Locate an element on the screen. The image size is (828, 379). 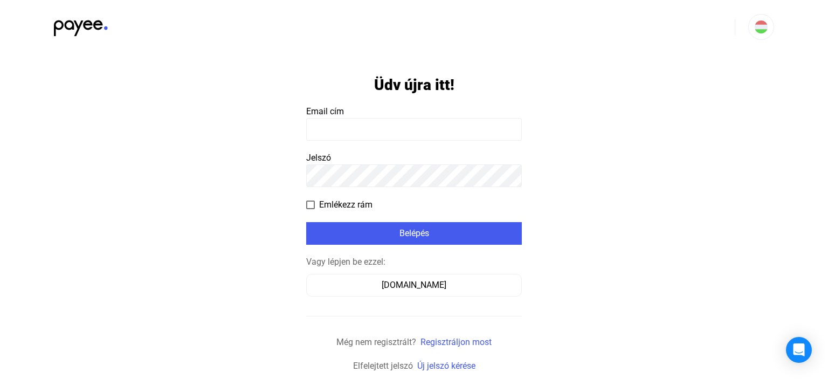
a: Új jelszó kérése is located at coordinates (446, 366).